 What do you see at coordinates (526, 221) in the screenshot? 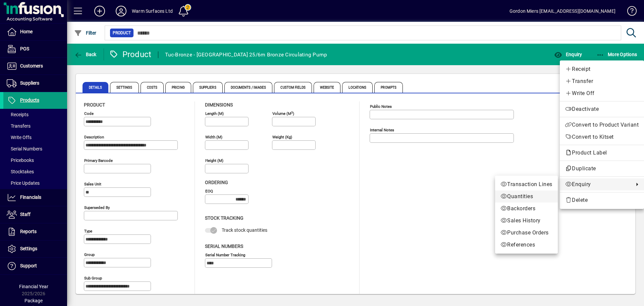
I see `span: Sales History` at bounding box center [526, 221].